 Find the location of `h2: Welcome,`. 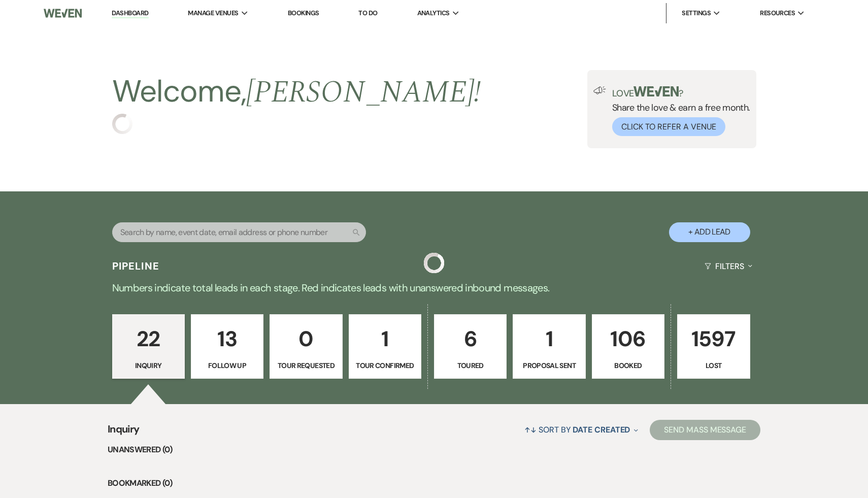

h2: Welcome, is located at coordinates (297, 92).